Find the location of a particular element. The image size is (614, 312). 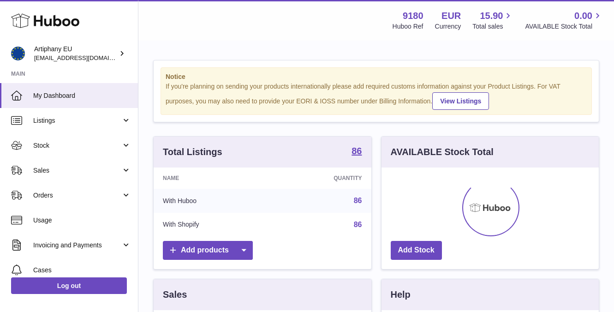

span: Cases is located at coordinates (82, 270).